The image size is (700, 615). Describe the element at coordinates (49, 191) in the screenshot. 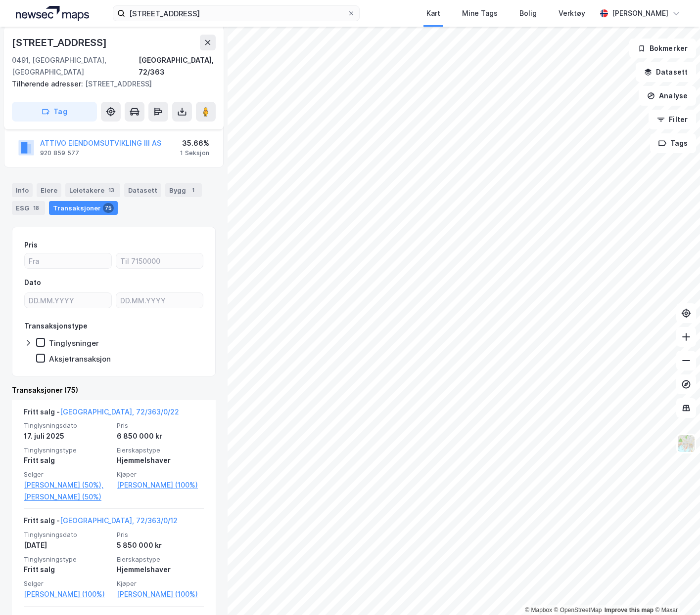

I see `div: Eiere` at that location.